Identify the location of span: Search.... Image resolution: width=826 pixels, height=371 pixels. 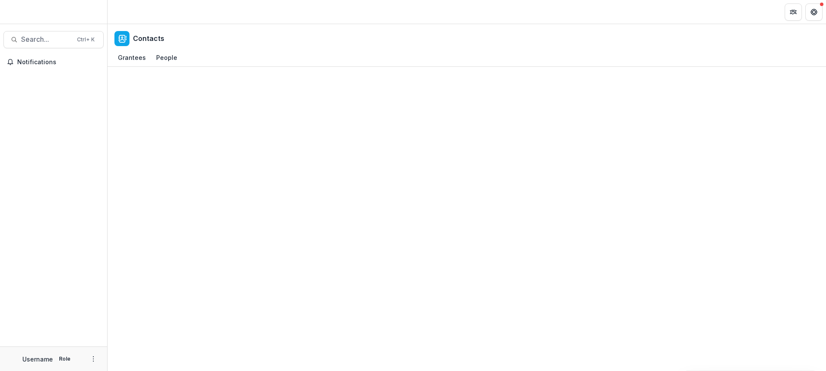
(46, 39).